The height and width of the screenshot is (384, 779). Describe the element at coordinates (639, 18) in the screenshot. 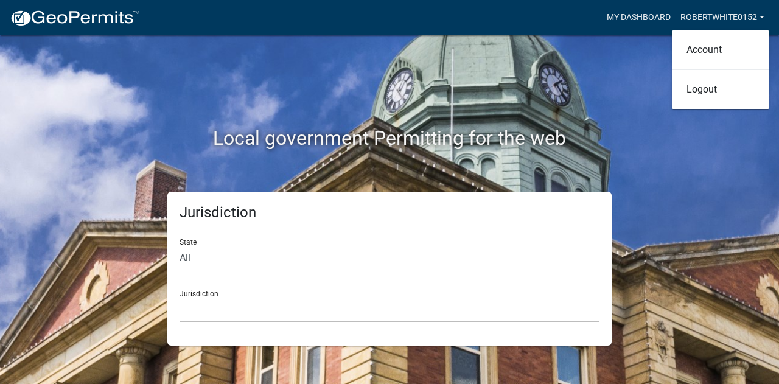

I see `a: My Dashboard` at that location.